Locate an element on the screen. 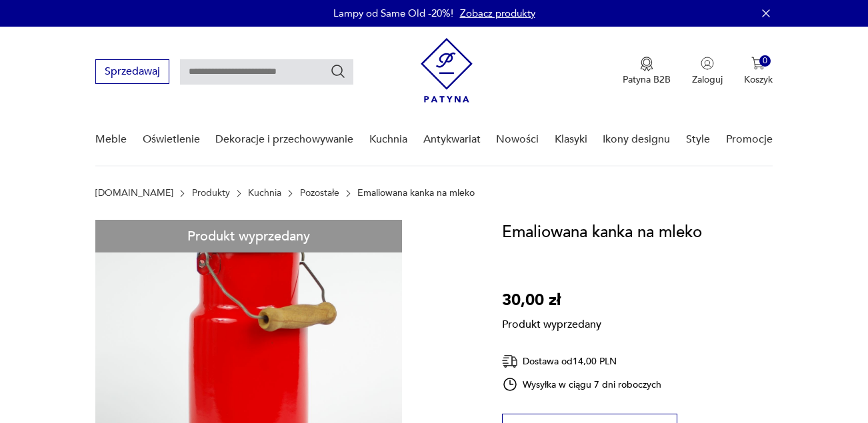 Image resolution: width=868 pixels, height=423 pixels. h1: Emaliowana kanka na mleko is located at coordinates (602, 233).